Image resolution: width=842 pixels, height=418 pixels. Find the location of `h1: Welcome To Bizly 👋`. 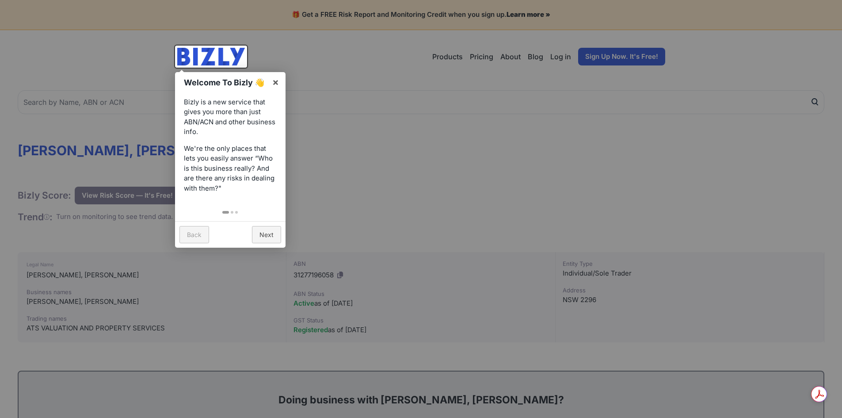

h1: Welcome To Bizly 👋 is located at coordinates (225, 82).